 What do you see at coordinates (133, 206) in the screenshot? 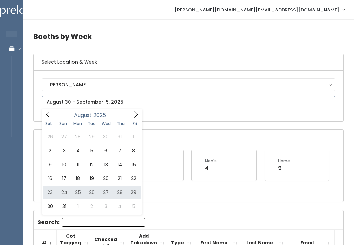
I see `span: September 5, 2025` at bounding box center [133, 206].